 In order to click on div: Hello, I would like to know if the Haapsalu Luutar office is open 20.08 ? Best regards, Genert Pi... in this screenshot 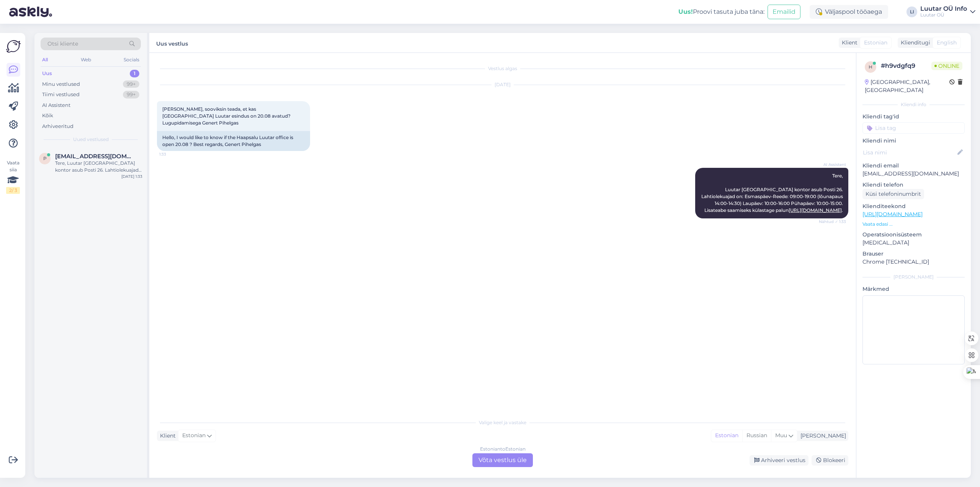, I will do `click(233, 141)`.